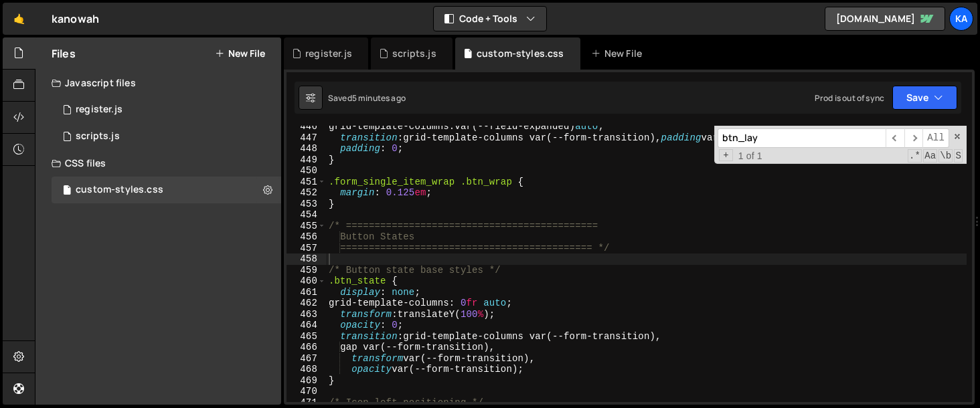 This screenshot has width=980, height=408. What do you see at coordinates (306, 237) in the screenshot?
I see `div: 456` at bounding box center [306, 237].